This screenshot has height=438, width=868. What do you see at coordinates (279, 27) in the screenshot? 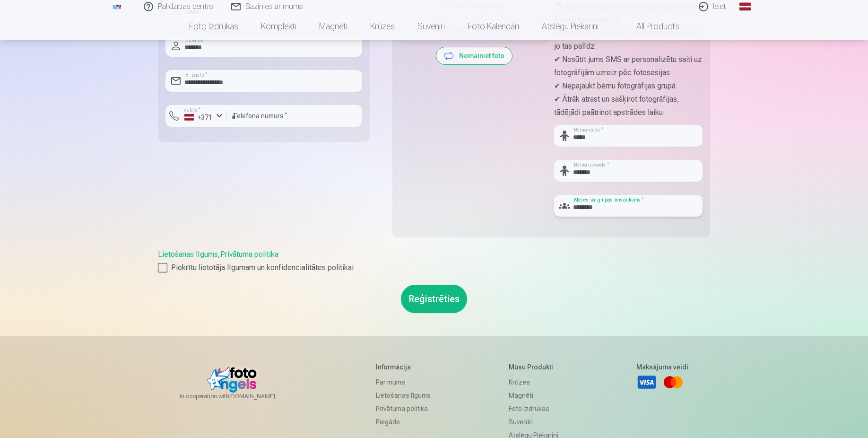
I see `a: Komplekti` at bounding box center [279, 27].